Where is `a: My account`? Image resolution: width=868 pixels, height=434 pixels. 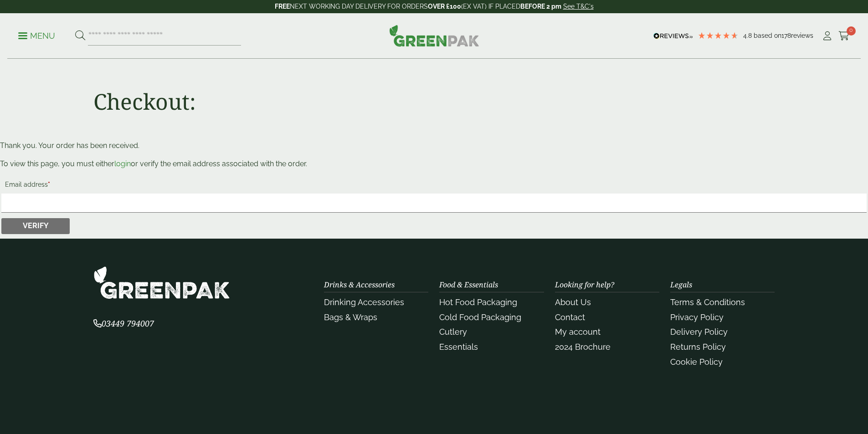 a: My account is located at coordinates (578, 331).